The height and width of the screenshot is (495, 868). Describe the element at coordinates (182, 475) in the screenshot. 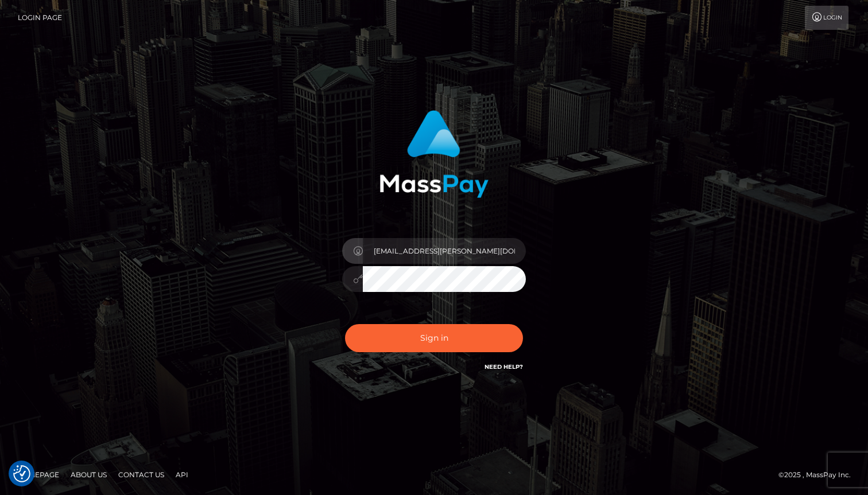

I see `a: API` at that location.